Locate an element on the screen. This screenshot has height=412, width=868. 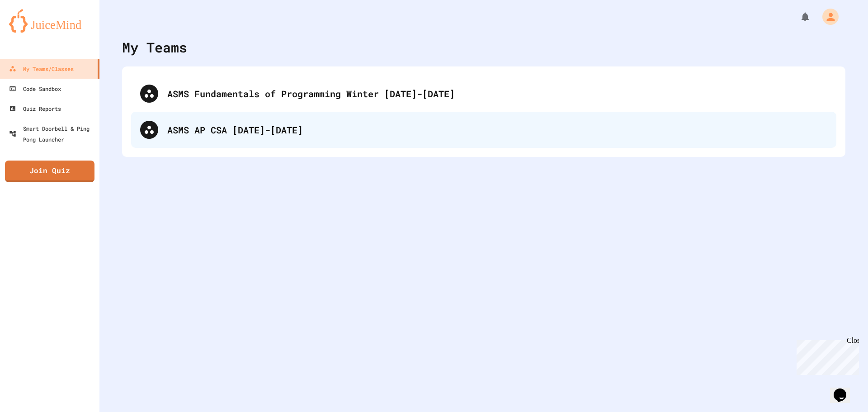
div: Smart Doorbell & Ping Pong Launcher is located at coordinates (52, 134).